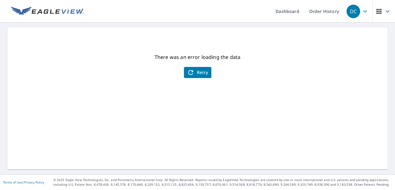 The width and height of the screenshot is (395, 190). I want to click on div: DC, so click(353, 11).